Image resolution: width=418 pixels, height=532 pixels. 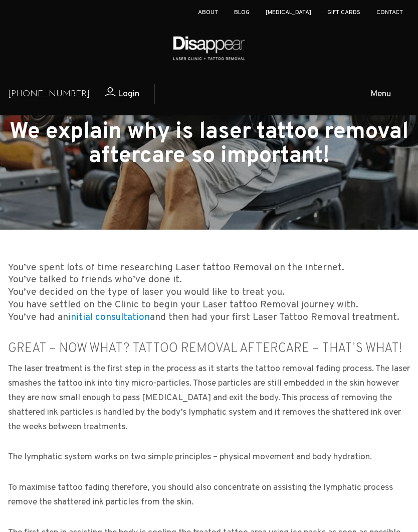 What do you see at coordinates (114, 94) in the screenshot?
I see `a: Login` at bounding box center [114, 94].